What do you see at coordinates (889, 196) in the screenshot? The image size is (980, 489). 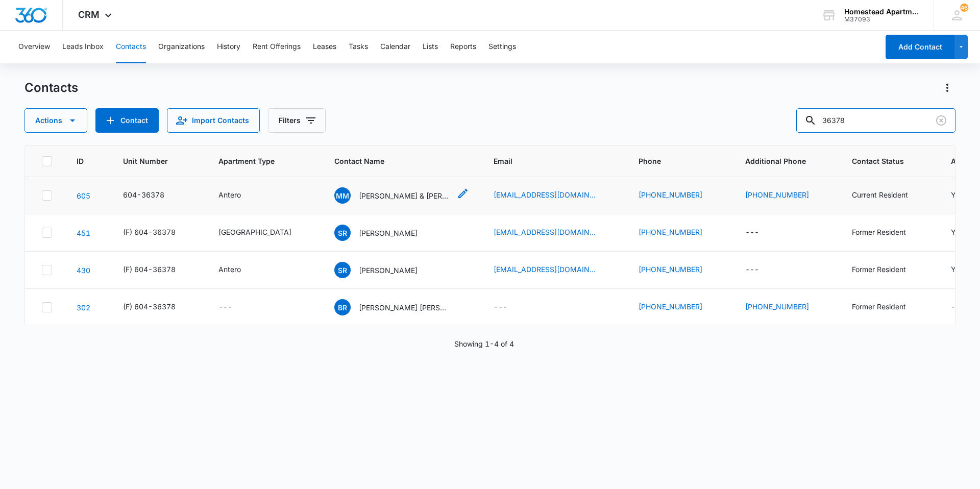 I see `div: Contact Status - Current Resident - Select to Edit Field` at bounding box center [889, 196].